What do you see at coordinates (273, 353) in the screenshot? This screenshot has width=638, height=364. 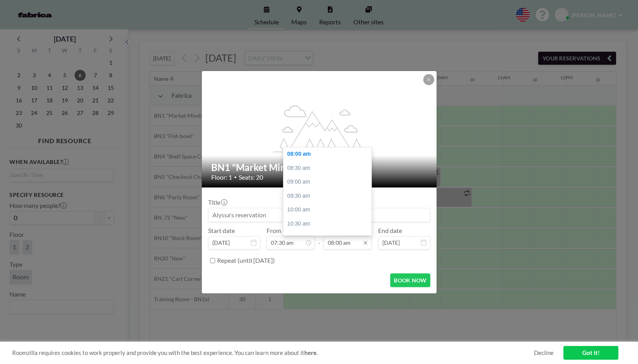 I see `span: Roomzilla requires cookies to work properly and provide you with the best experience. You can lea...` at bounding box center [273, 353].